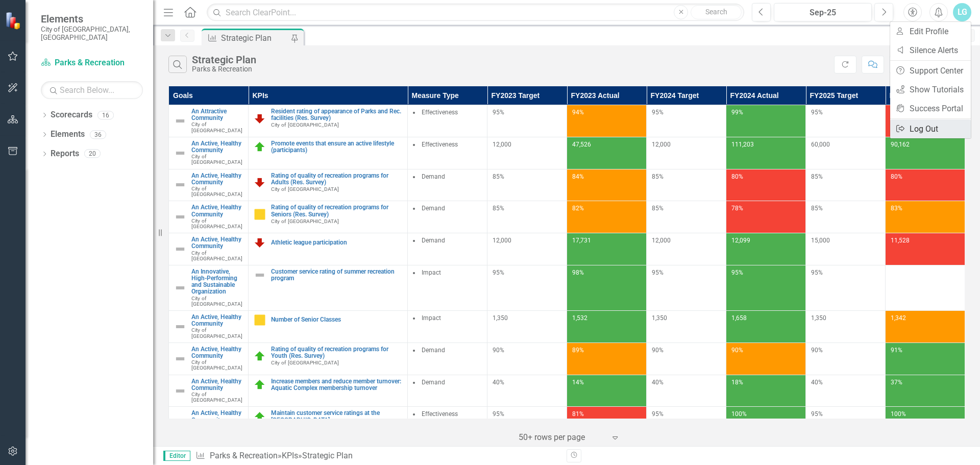  Describe the element at coordinates (738, 382) in the screenshot. I see `span: 18%` at that location.